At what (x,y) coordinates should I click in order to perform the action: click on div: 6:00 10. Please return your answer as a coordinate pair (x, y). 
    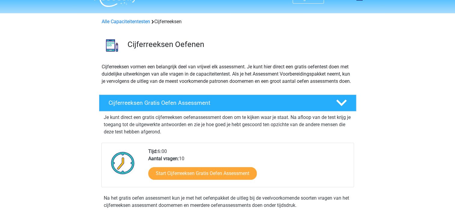
    Looking at the image, I should click on (248, 167).